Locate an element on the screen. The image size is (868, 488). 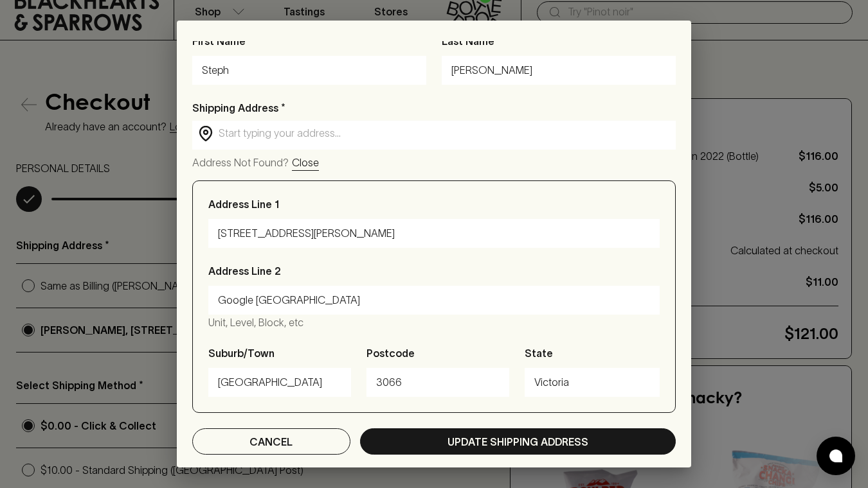
span: Unit, Level, Block, etc is located at coordinates (256, 322).